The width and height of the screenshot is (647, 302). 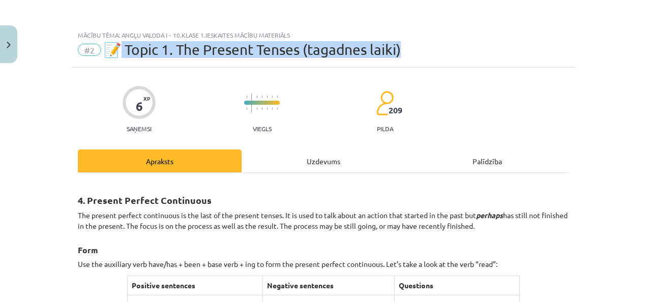 I want to click on p: Saņemsi, so click(x=139, y=129).